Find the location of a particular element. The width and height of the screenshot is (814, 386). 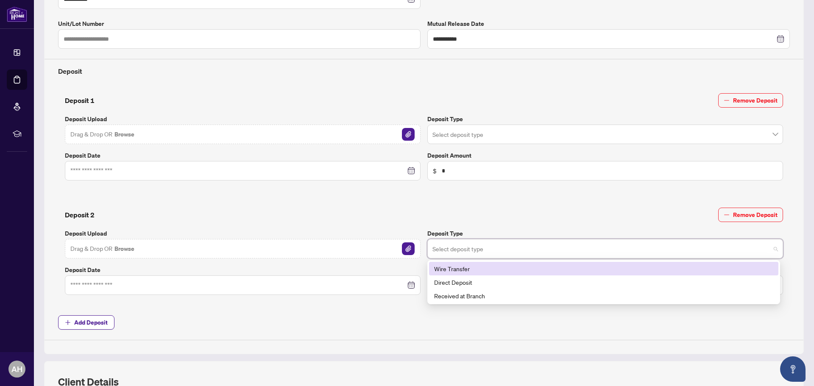

div: Wire Transfer is located at coordinates (604, 269).